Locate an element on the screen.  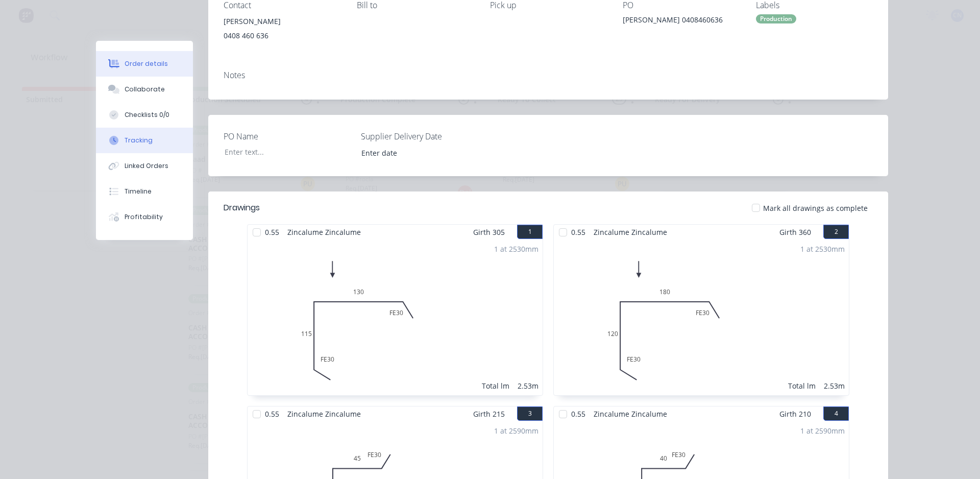
input: Enter date is located at coordinates (417, 153).